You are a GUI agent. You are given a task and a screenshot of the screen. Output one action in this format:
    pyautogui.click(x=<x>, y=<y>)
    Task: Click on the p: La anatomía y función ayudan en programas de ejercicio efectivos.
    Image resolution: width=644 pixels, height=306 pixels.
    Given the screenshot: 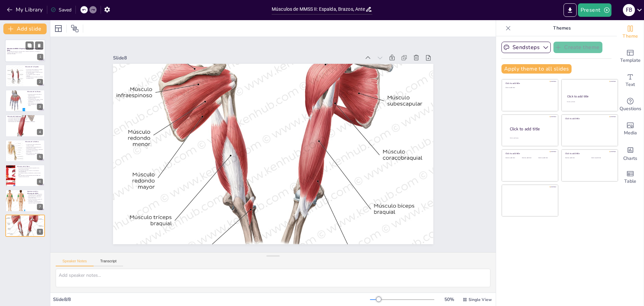 What is the action you would take?
    pyautogui.click(x=35, y=202)
    